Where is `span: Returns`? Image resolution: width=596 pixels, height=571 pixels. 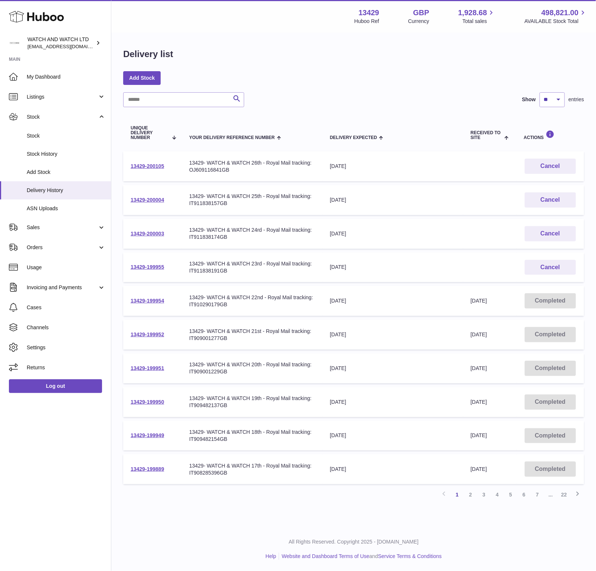
span: Returns is located at coordinates (66, 368).